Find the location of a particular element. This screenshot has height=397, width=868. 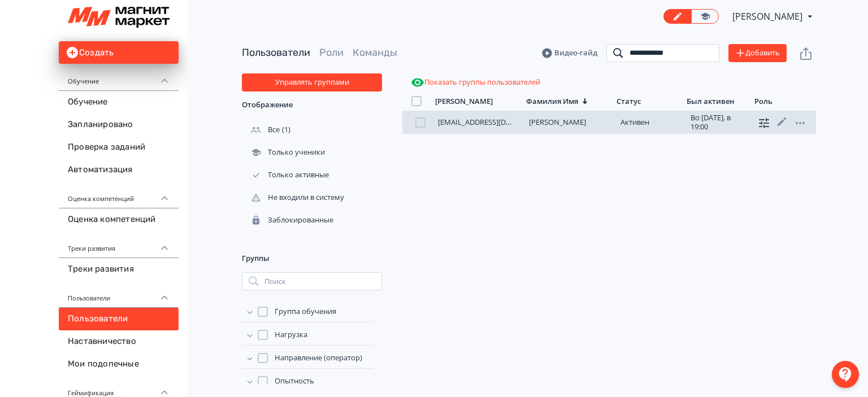

button: Показать группы пользователей is located at coordinates (475, 82).